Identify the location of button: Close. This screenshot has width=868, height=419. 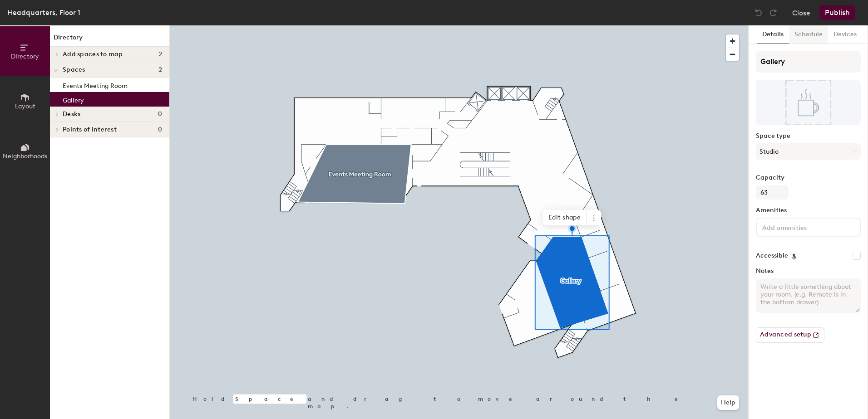
(801, 12).